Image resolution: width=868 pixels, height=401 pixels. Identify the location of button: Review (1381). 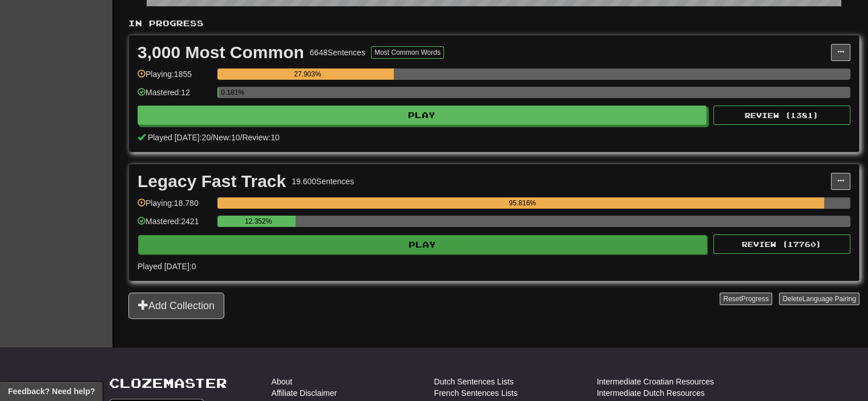
(782, 115).